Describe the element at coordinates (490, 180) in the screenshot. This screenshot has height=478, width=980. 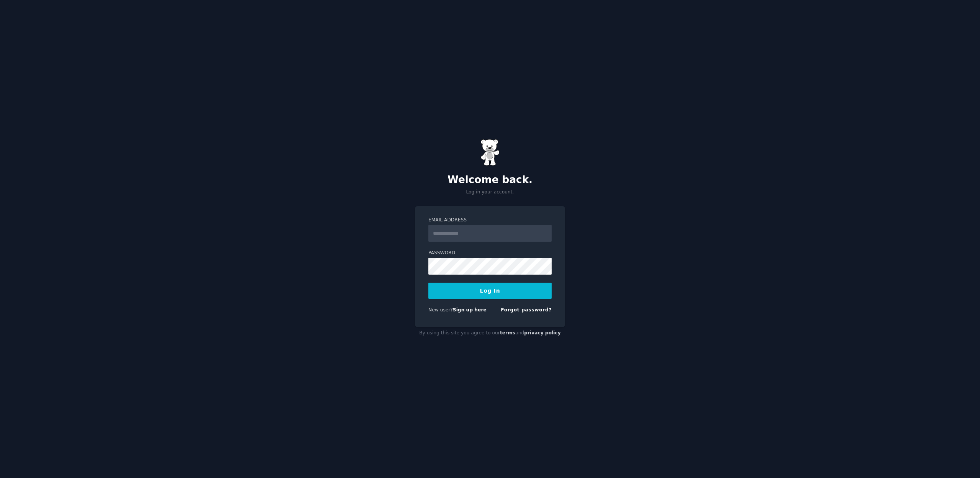
I see `h2: Welcome back.` at that location.